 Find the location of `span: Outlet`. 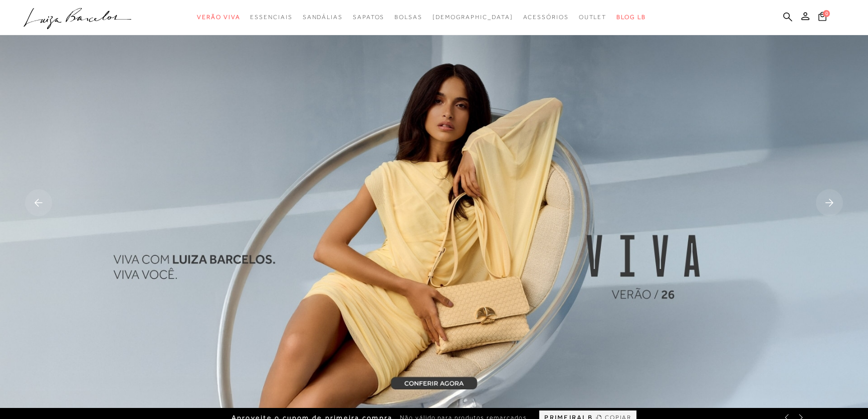

span: Outlet is located at coordinates (593, 17).